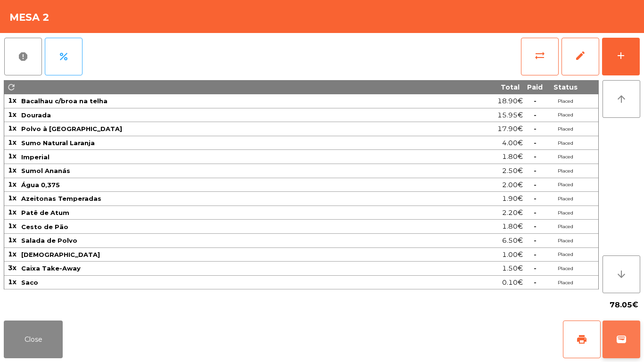  What do you see at coordinates (61, 198) in the screenshot?
I see `span: Azeitonas Temperadas` at bounding box center [61, 198].